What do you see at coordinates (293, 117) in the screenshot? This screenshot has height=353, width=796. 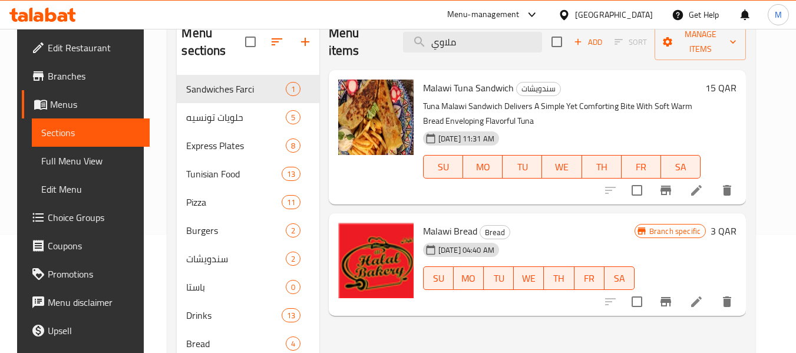 I see `span: 5` at bounding box center [293, 117].